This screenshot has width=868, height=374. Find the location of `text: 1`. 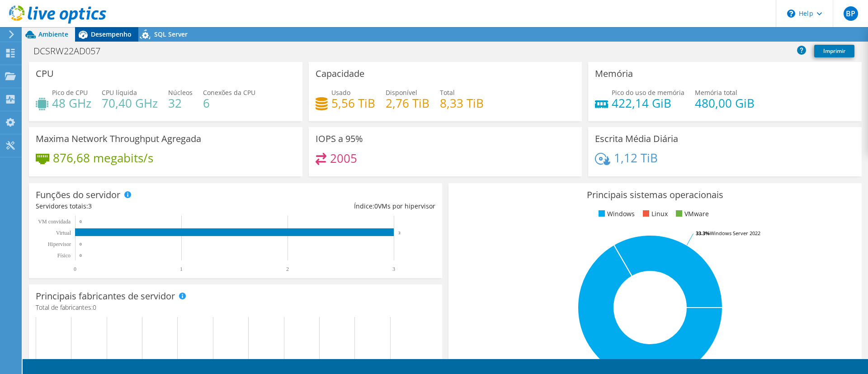

text: 1 is located at coordinates (181, 269).